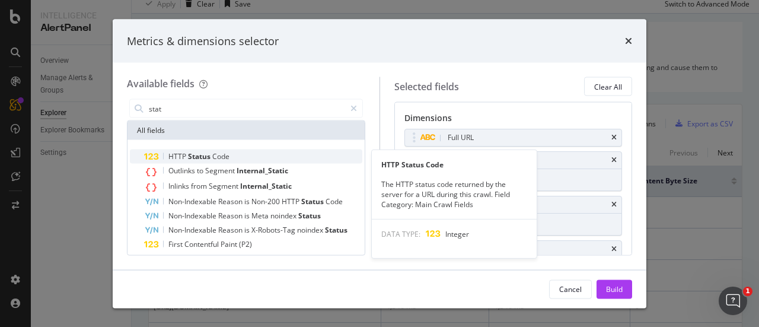 Image resolution: width=759 pixels, height=327 pixels. I want to click on span: Outlinks, so click(183, 170).